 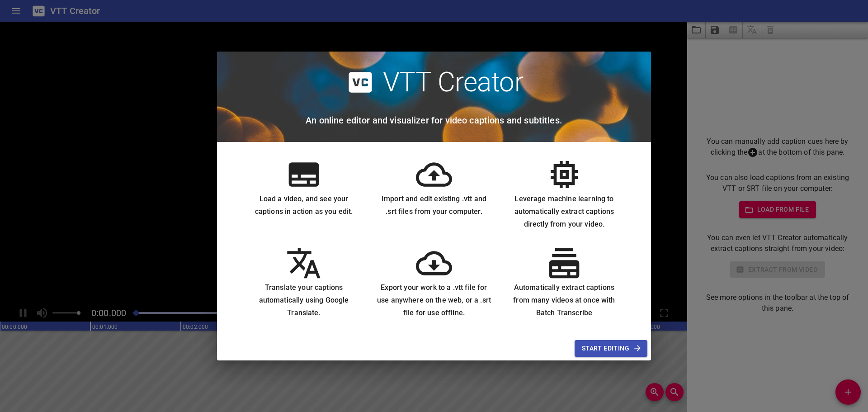 What do you see at coordinates (611, 348) in the screenshot?
I see `span: Start Editing` at bounding box center [611, 348].